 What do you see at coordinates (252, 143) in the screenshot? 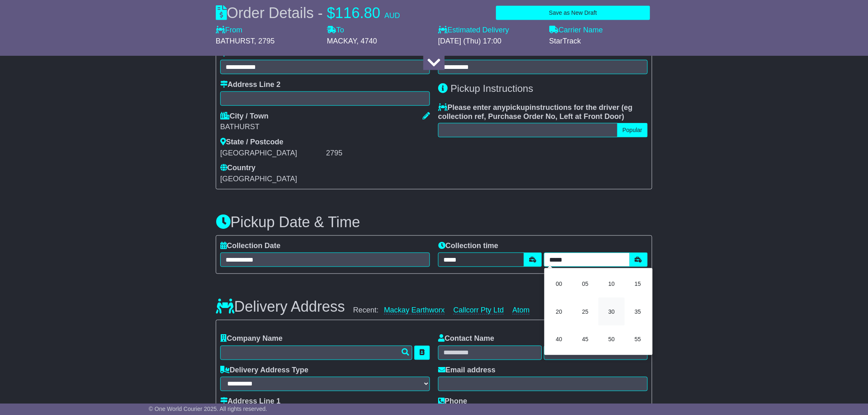
I see `label: State / Postcode` at bounding box center [252, 143].